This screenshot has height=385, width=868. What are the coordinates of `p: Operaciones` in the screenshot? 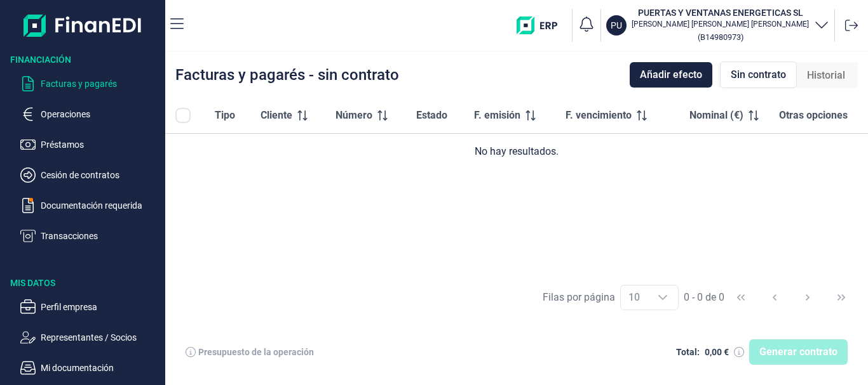 It's located at (100, 114).